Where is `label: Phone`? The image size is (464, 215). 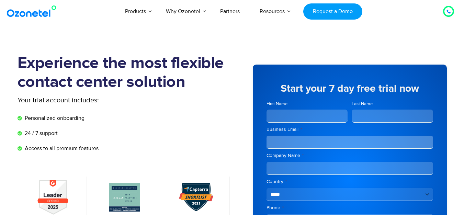 label: Phone is located at coordinates (350, 208).